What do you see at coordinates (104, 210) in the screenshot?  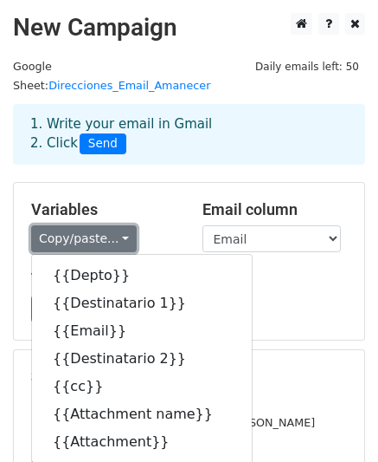 I see `h5: Variables` at bounding box center [104, 210].